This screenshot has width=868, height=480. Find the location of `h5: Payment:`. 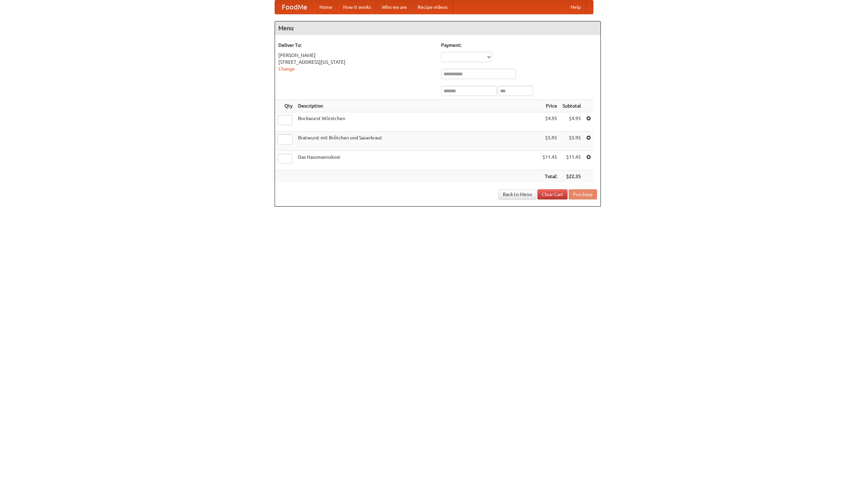

h5: Payment: is located at coordinates (519, 45).